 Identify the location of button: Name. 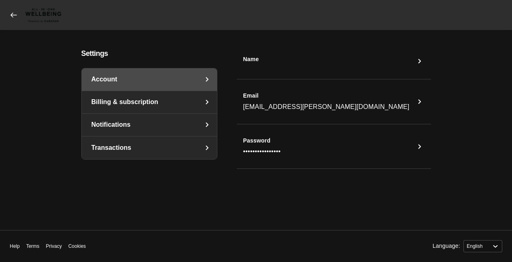
(334, 61).